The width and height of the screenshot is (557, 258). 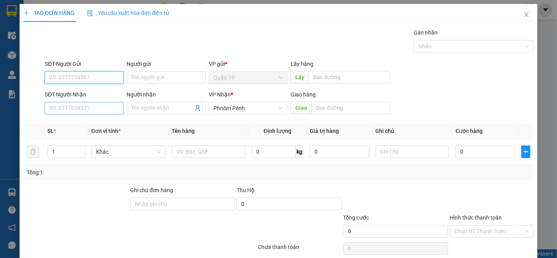 What do you see at coordinates (29, 38) in the screenshot?
I see `li: VP Quận 10` at bounding box center [29, 38].